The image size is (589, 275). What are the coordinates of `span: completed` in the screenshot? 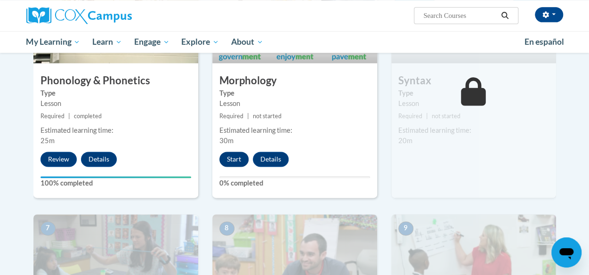 It's located at (88, 116).